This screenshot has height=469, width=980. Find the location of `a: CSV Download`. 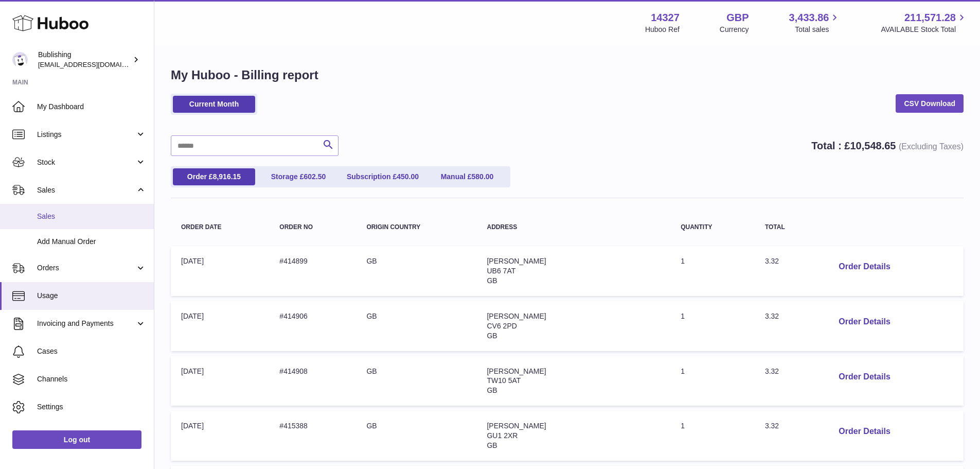

a: CSV Download is located at coordinates (930, 104).